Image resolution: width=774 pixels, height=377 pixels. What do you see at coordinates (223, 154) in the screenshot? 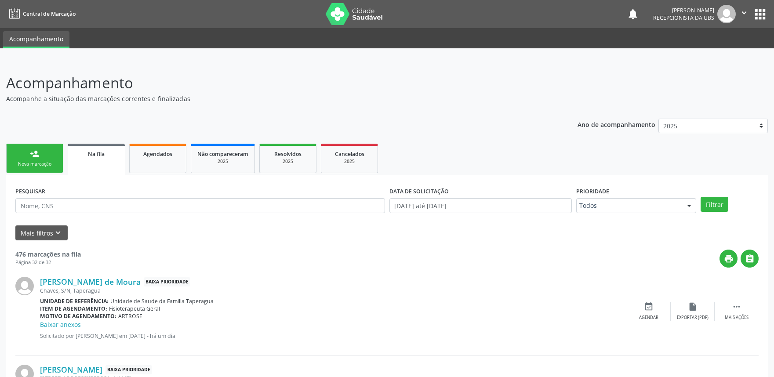
I see `span: Não compareceram` at bounding box center [223, 154].